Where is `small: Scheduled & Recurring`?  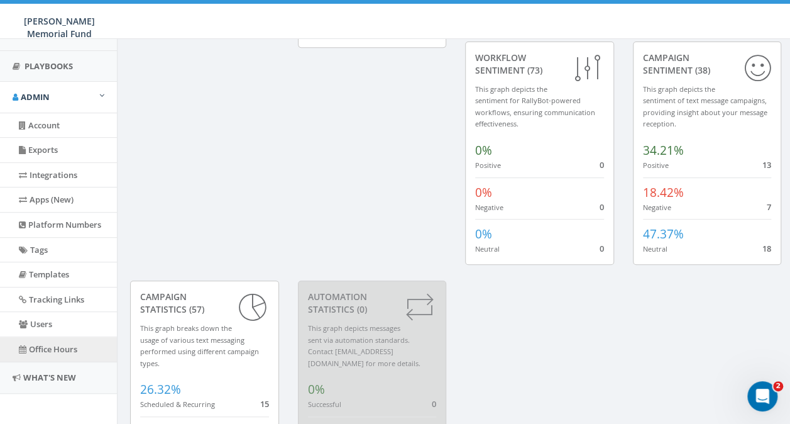
small: Scheduled & Recurring is located at coordinates (177, 404).